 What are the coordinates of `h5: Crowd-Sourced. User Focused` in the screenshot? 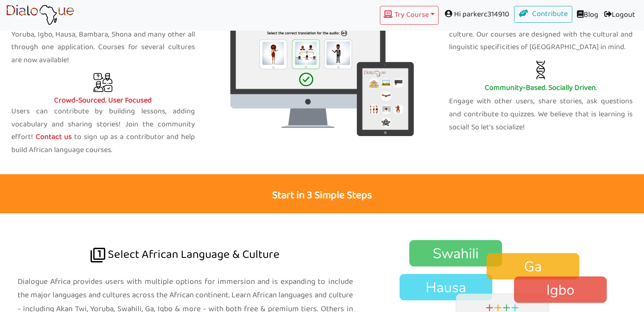 It's located at (103, 101).